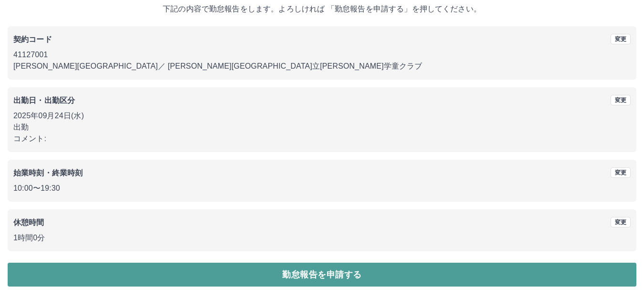 The image size is (644, 298). Describe the element at coordinates (322, 127) in the screenshot. I see `p: 出勤` at that location.